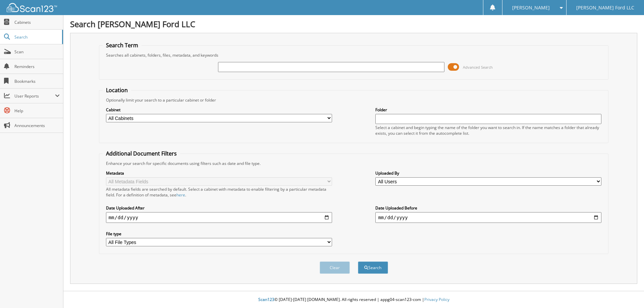 Image resolution: width=644 pixels, height=308 pixels. I want to click on span: Advanced Search, so click(478, 67).